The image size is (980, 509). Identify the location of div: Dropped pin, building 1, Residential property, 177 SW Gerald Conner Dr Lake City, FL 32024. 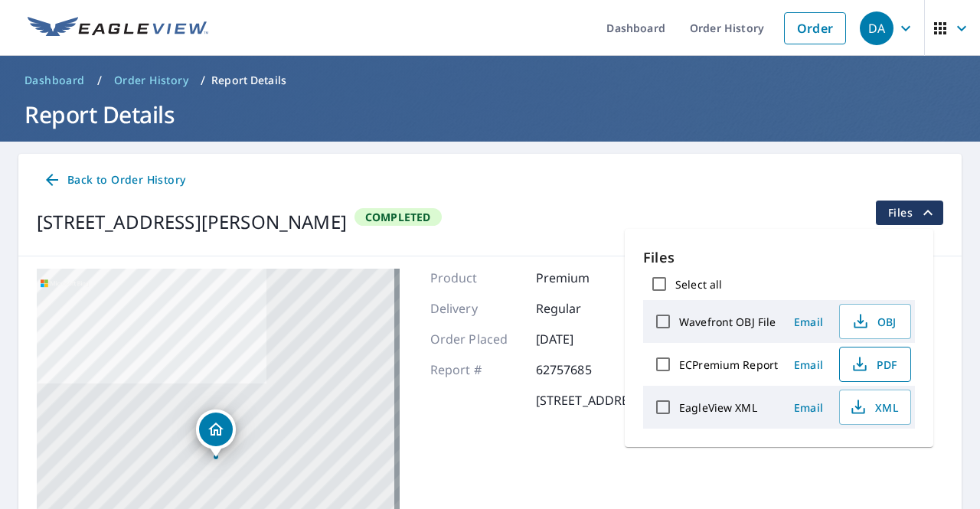
(216, 434).